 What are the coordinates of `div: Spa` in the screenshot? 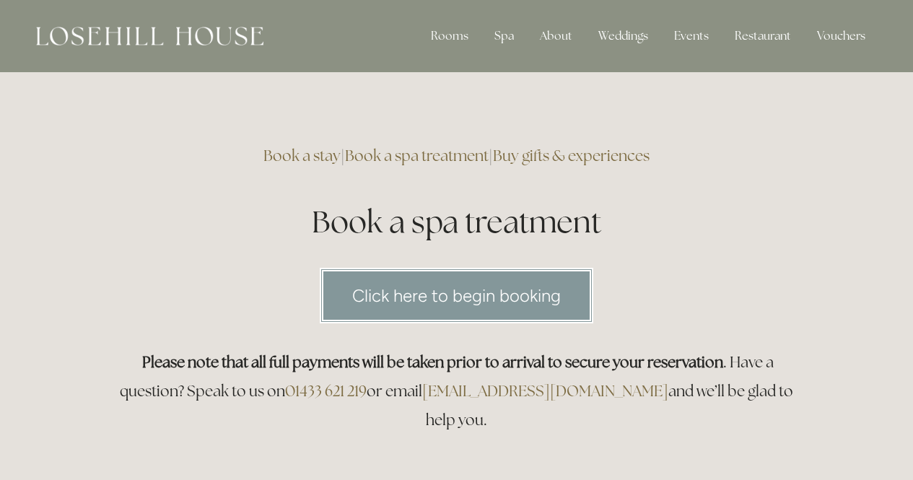 It's located at (504, 36).